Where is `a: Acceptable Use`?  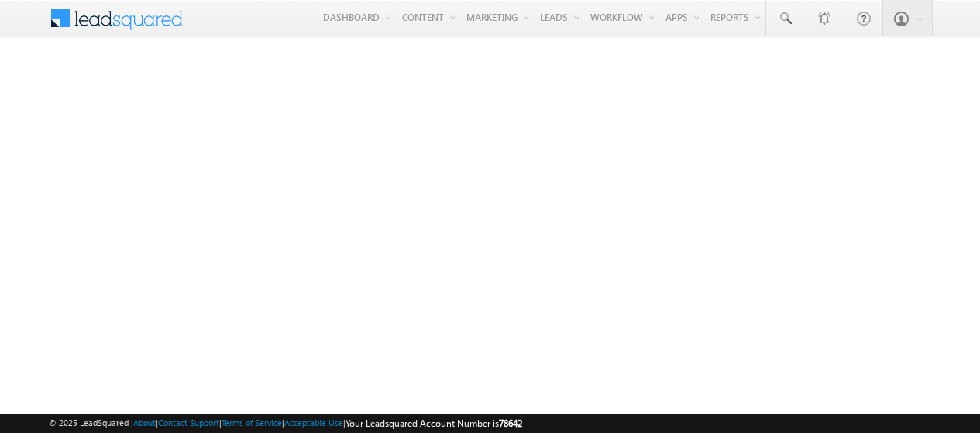 a: Acceptable Use is located at coordinates (313, 423).